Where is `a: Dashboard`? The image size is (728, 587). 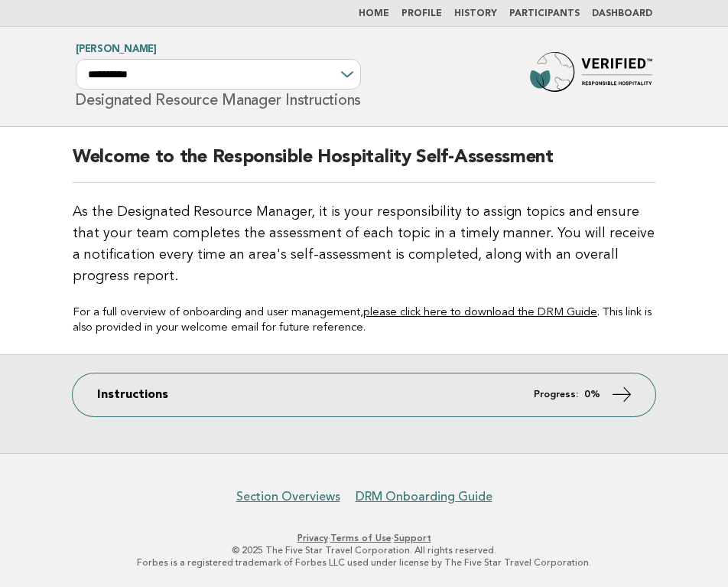
a: Dashboard is located at coordinates (622, 14).